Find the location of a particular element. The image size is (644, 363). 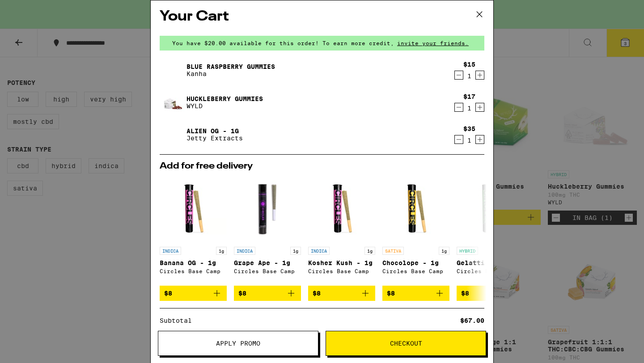

span: You have $20.00 available for this order! To earn more credit, is located at coordinates (283, 43).